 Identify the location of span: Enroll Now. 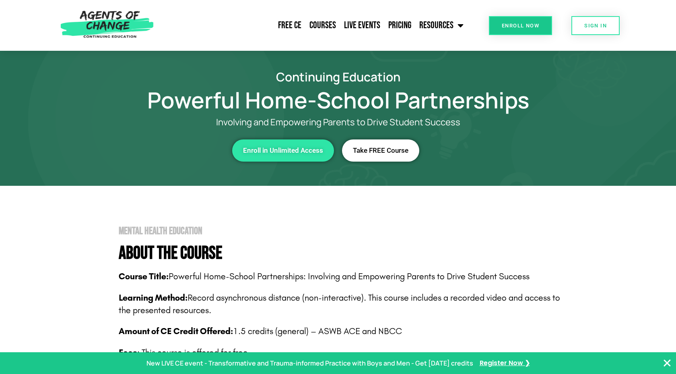
(520, 25).